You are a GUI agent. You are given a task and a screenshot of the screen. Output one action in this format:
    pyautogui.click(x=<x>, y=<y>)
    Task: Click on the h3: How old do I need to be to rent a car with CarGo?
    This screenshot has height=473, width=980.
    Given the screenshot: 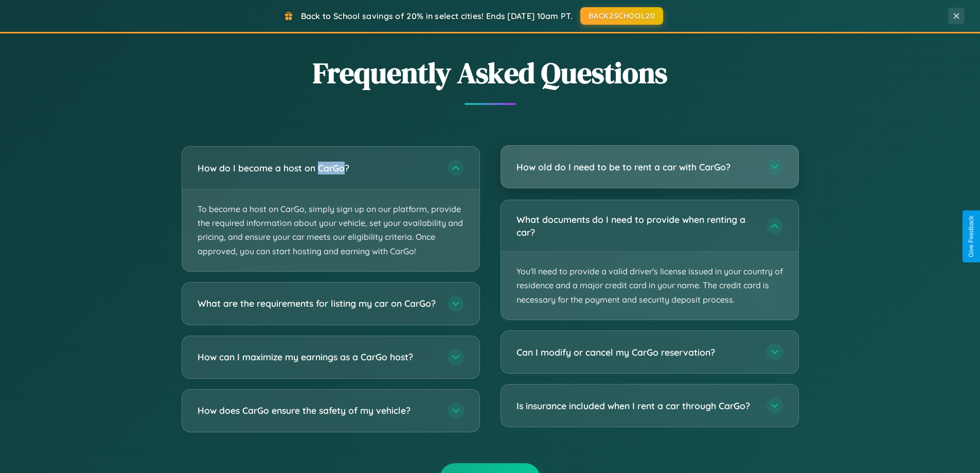 What is the action you would take?
    pyautogui.click(x=637, y=166)
    